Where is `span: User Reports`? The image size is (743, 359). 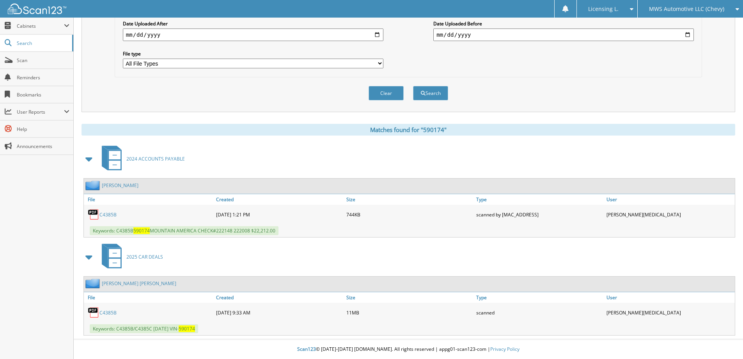 span: User Reports is located at coordinates (40, 112).